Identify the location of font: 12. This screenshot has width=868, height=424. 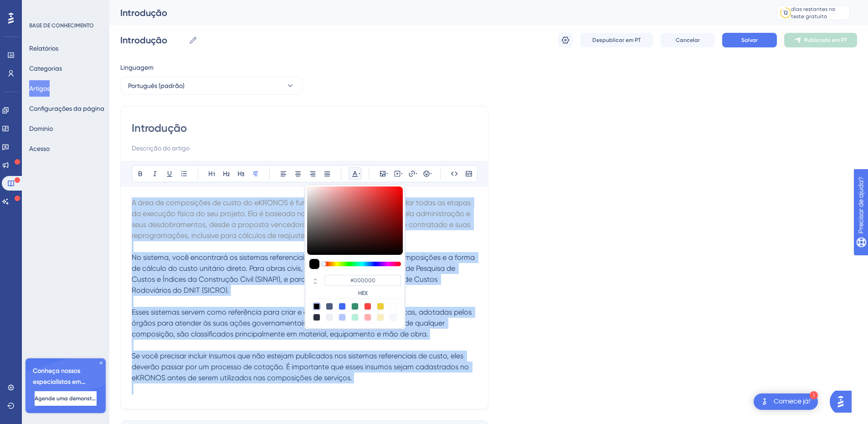
(786, 13).